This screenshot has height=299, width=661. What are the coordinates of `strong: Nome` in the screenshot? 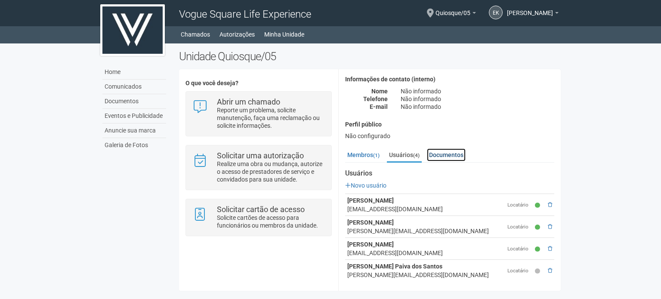 It's located at (379, 91).